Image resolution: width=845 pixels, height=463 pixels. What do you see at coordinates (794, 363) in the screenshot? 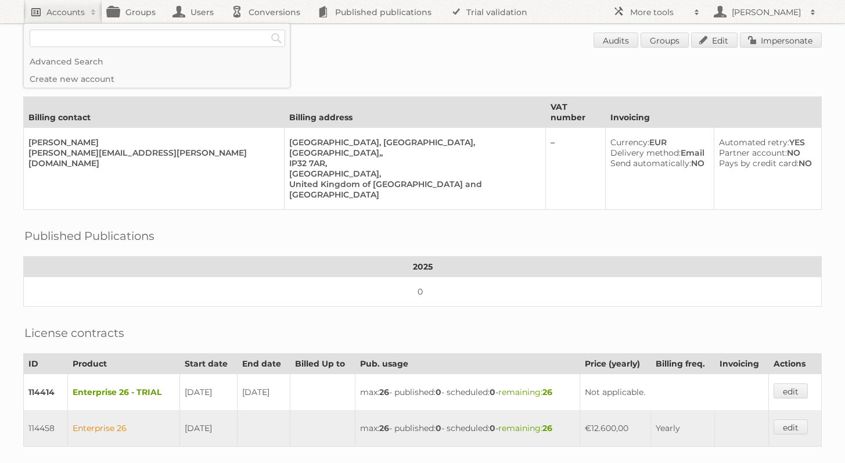
I see `th: Actions` at bounding box center [794, 363].